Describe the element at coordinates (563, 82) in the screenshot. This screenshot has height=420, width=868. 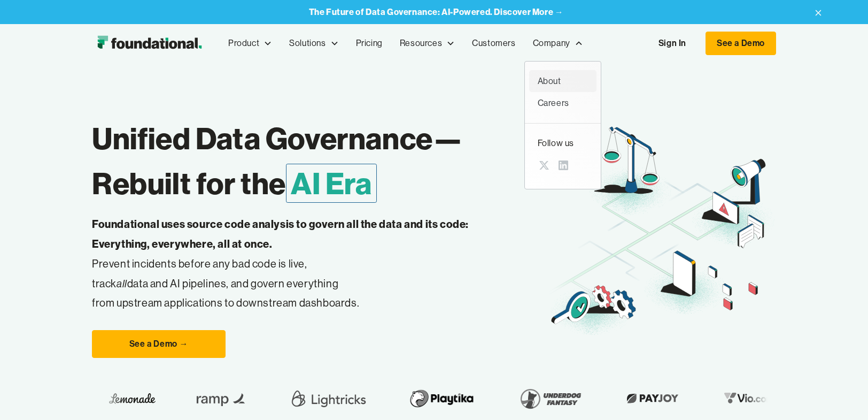
I see `div: About` at that location.